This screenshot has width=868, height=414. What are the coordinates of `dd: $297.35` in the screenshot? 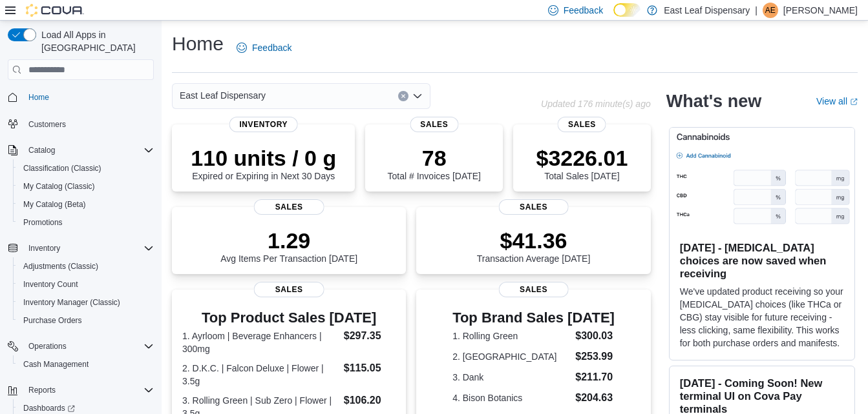 It's located at (370, 336).